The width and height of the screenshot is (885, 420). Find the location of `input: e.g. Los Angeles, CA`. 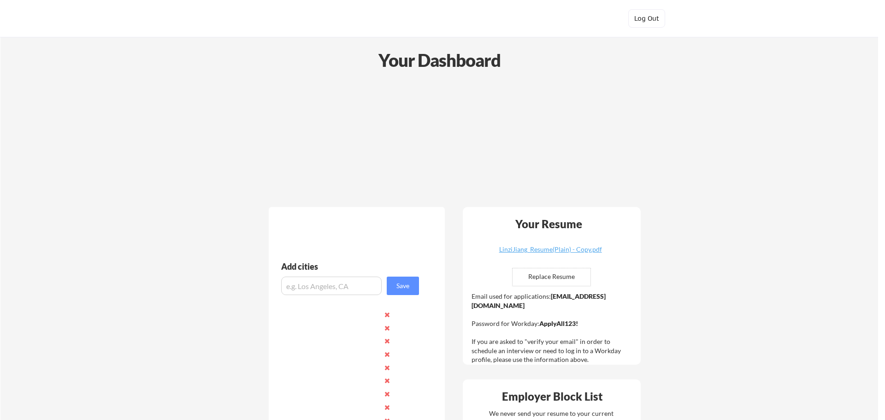

input: e.g. Los Angeles, CA is located at coordinates (332, 286).